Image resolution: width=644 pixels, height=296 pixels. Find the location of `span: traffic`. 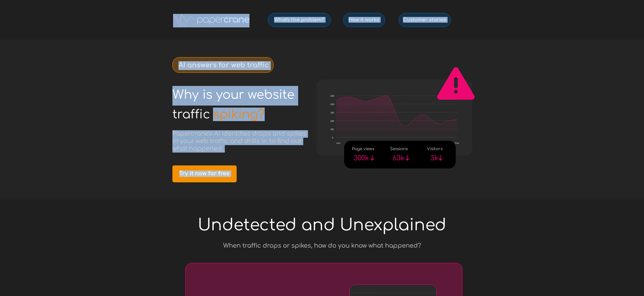

span: traffic is located at coordinates (191, 114).